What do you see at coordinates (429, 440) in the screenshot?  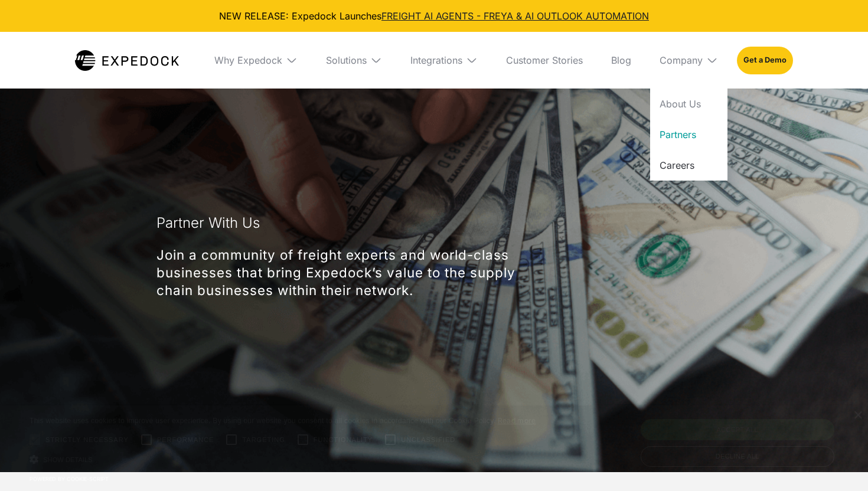 I see `span: Unclassified` at bounding box center [429, 440].